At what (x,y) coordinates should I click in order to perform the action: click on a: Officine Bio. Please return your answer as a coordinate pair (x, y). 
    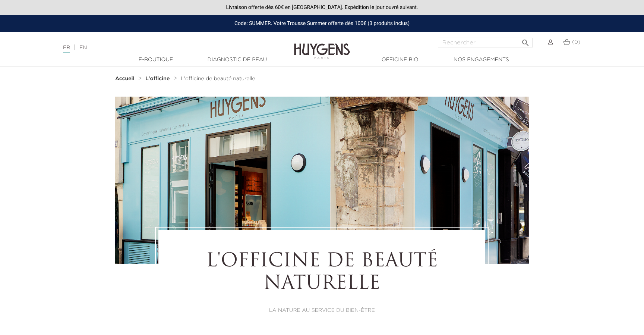
    Looking at the image, I should click on (400, 59).